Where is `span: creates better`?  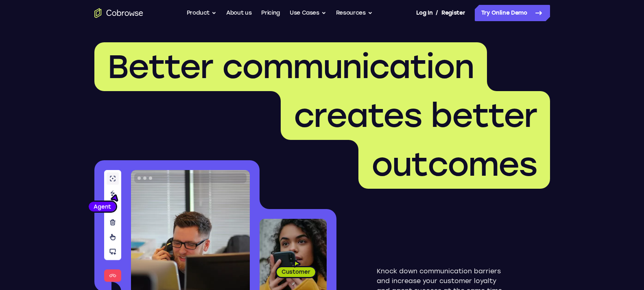 span: creates better is located at coordinates (415, 116).